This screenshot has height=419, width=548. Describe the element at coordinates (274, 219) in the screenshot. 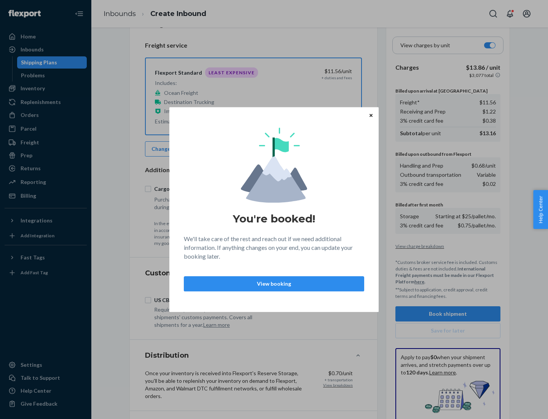

I see `h1: You're booked!` at that location.